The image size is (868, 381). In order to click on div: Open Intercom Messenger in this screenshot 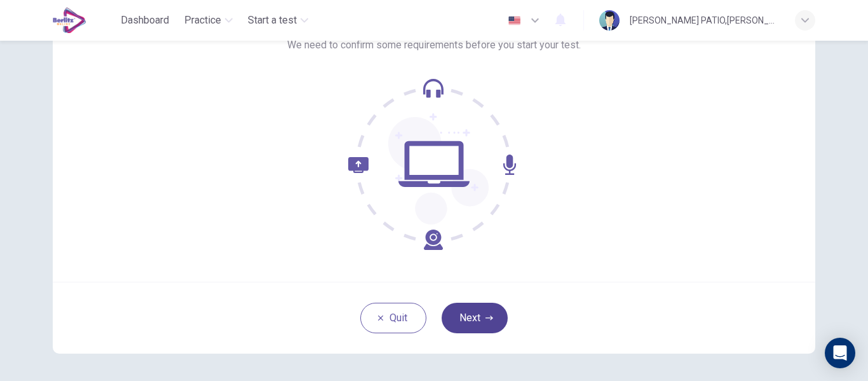, I will do `click(840, 353)`.